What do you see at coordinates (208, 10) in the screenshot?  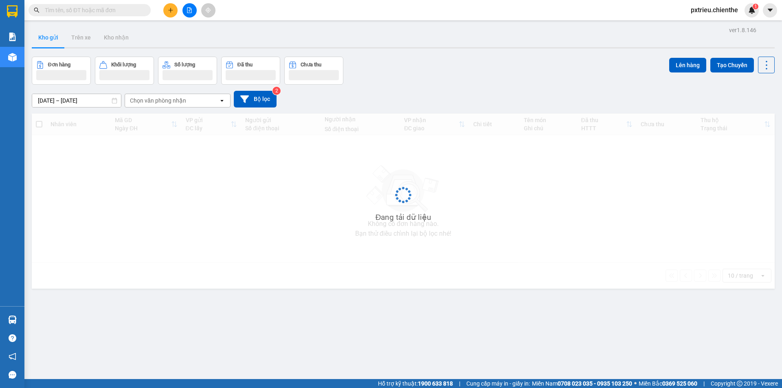 I see `button: aim` at bounding box center [208, 10].